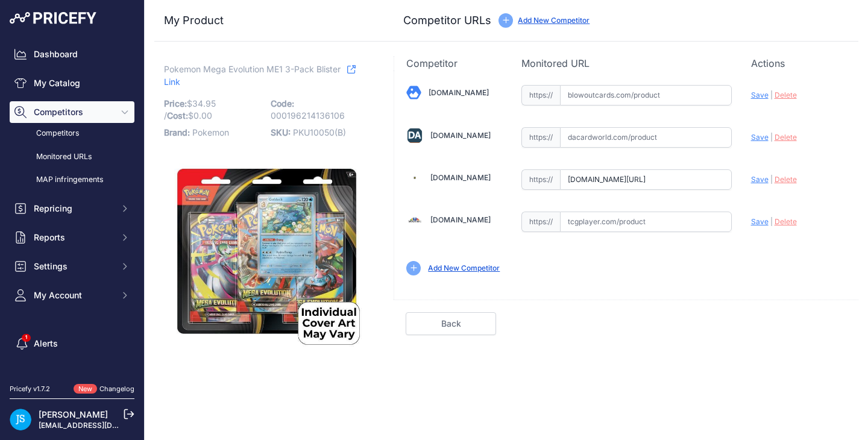  What do you see at coordinates (646, 138) in the screenshot?
I see `input: dacardworld.com/product` at bounding box center [646, 138].